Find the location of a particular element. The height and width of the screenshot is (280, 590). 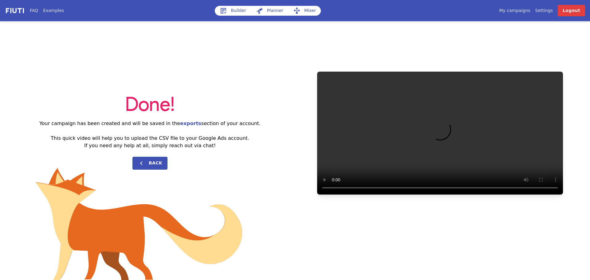

a: My campaigns is located at coordinates (514, 10).